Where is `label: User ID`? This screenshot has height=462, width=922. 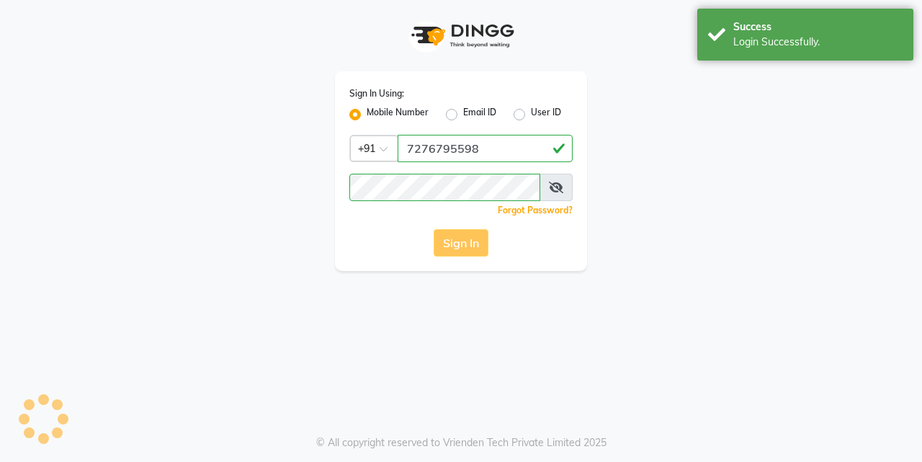
label: User ID is located at coordinates (546, 115).